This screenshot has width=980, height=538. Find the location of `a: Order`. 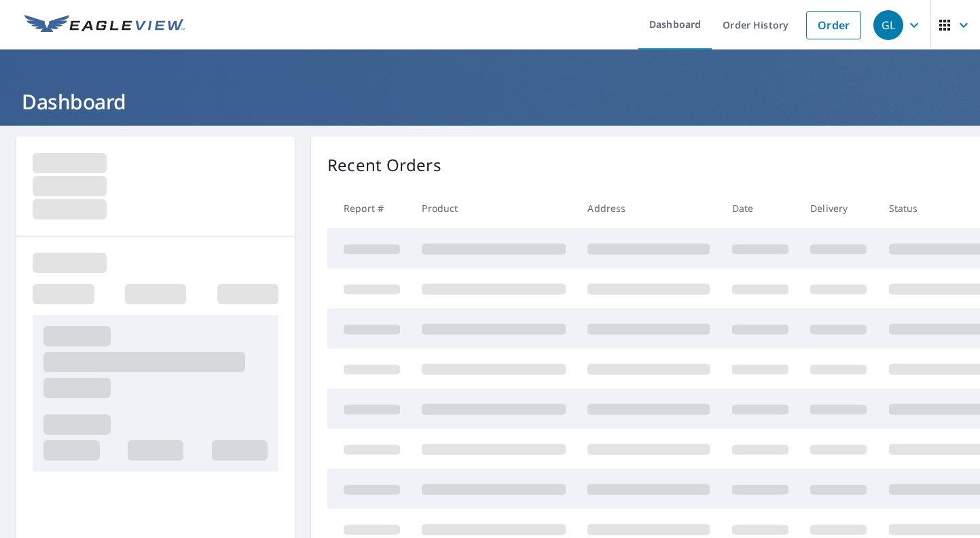

a: Order is located at coordinates (833, 25).